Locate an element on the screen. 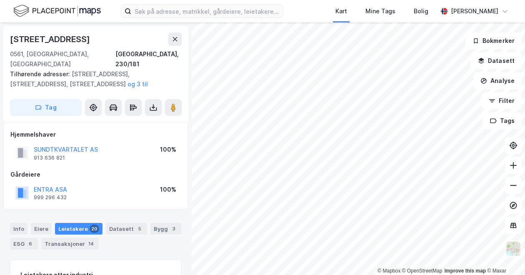 The image size is (525, 275). a: OpenStreetMap is located at coordinates (422, 271).